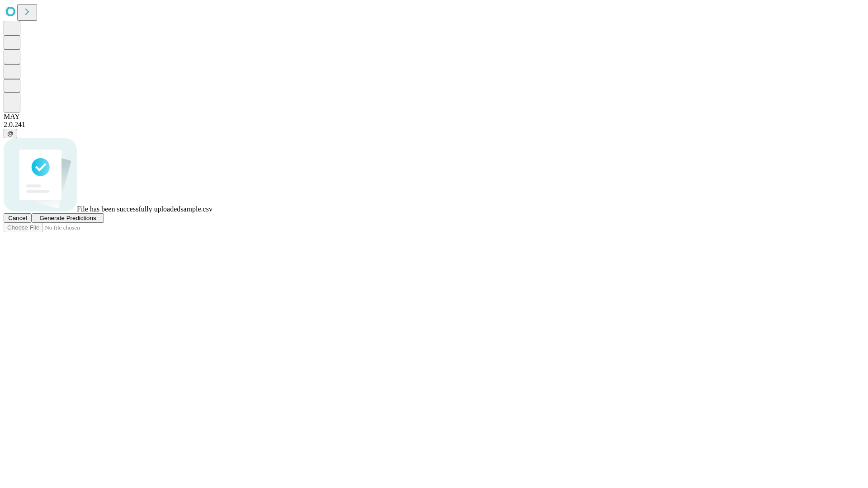 Image resolution: width=868 pixels, height=488 pixels. Describe the element at coordinates (128, 209) in the screenshot. I see `span: File has been successfully uploaded` at that location.